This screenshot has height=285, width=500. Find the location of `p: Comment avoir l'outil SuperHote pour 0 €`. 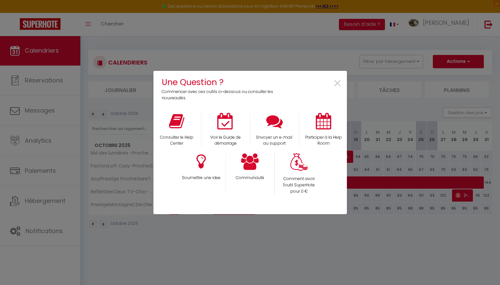

p: Comment avoir l'outil SuperHote pour 0 € is located at coordinates (299, 185).